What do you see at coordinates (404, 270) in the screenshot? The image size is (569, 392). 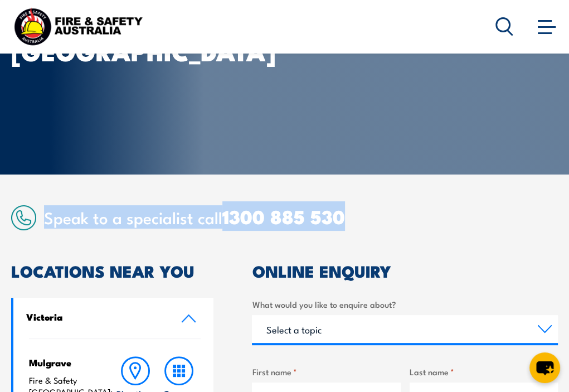 I see `h2: ONLINE ENQUIRY` at bounding box center [404, 270].